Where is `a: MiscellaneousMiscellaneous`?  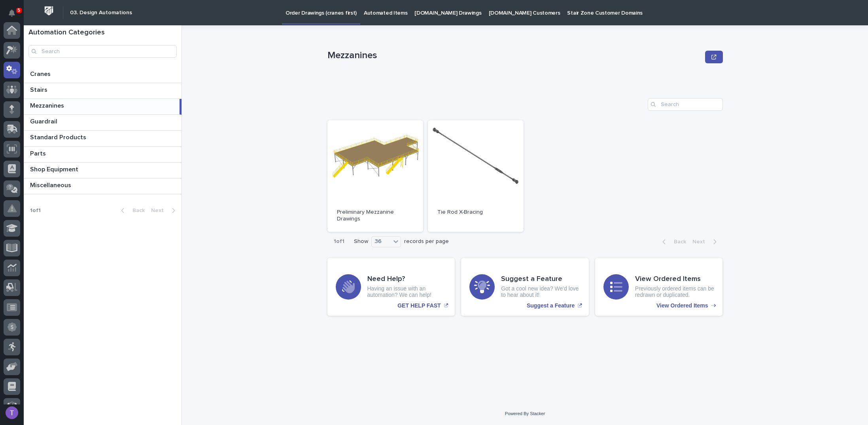 a: MiscellaneousMiscellaneous is located at coordinates (103, 186).